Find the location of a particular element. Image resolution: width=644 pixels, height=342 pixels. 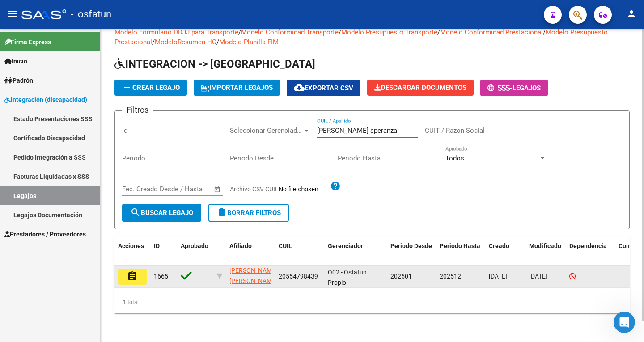

mat-icon: add is located at coordinates (127, 88).